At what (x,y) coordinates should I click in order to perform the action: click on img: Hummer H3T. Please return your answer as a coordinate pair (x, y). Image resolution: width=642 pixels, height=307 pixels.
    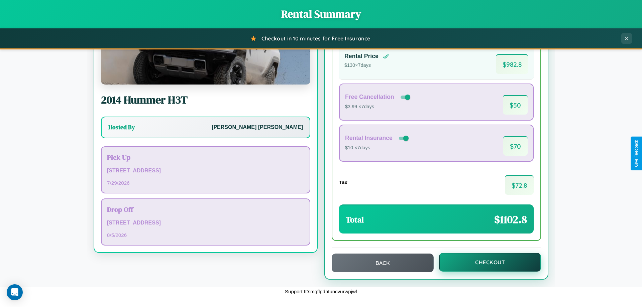
    Looking at the image, I should click on (206, 51).